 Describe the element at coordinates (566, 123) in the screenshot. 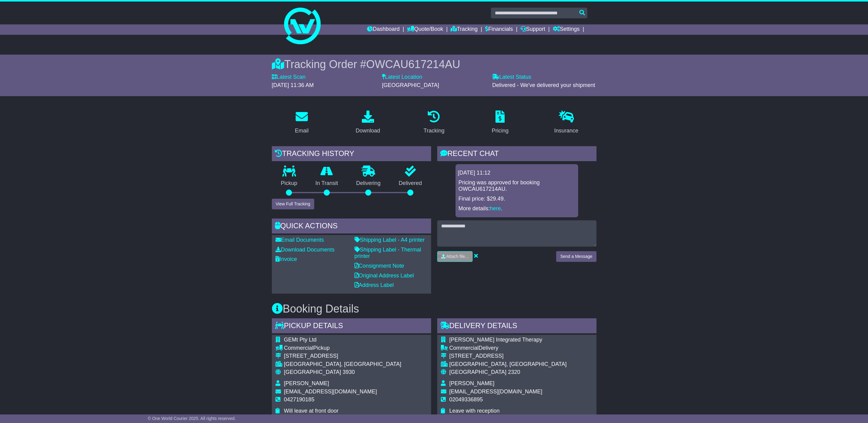

I see `a: Insurance` at that location.